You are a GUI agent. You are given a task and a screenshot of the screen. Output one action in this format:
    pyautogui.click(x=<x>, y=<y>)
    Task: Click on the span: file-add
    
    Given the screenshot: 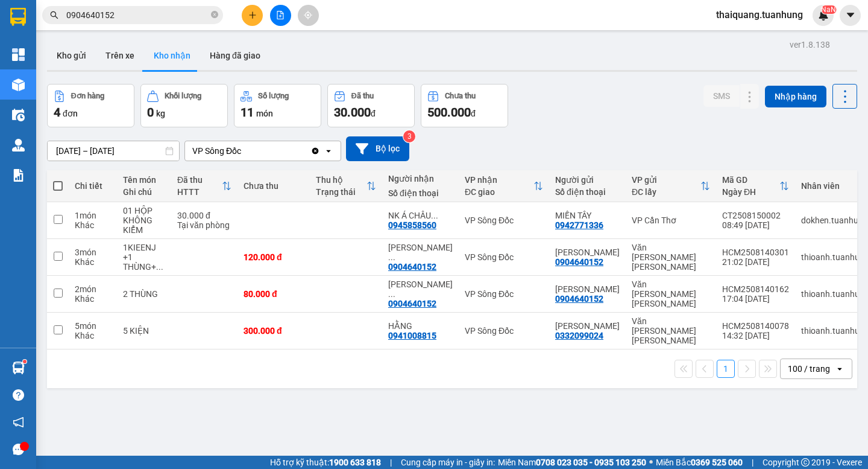 What is the action you would take?
    pyautogui.click(x=280, y=15)
    